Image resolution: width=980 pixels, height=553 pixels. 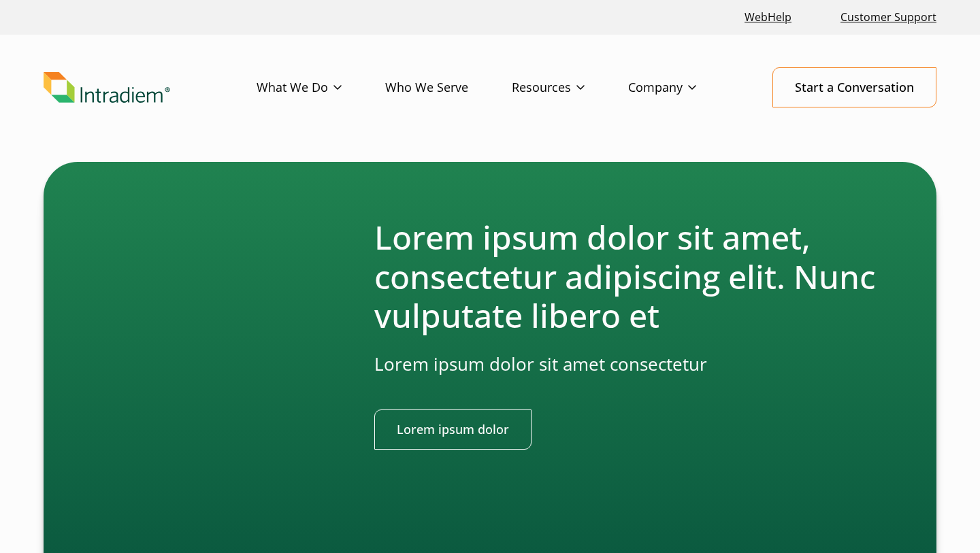 What do you see at coordinates (226, 369) in the screenshot?
I see `img: Where Should AI Fit in Your Workforce Automation?` at bounding box center [226, 369].